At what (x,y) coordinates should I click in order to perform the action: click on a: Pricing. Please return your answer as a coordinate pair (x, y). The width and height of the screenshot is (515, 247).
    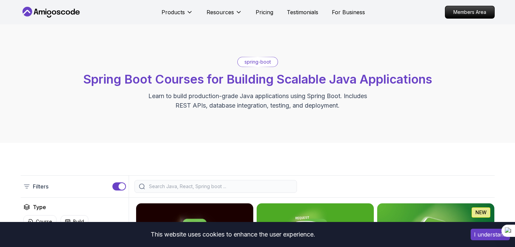
    Looking at the image, I should click on (264, 12).